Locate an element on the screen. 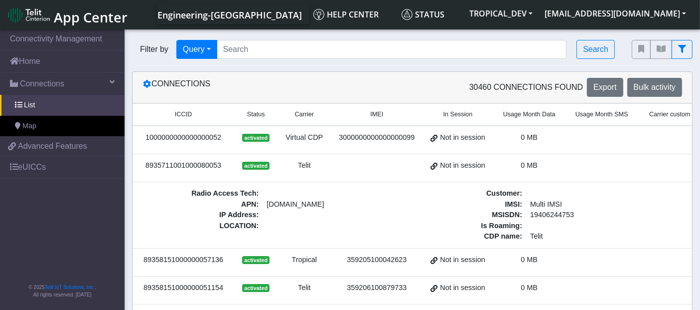 The height and width of the screenshot is (310, 700). div: fitlers menu is located at coordinates (663, 49).